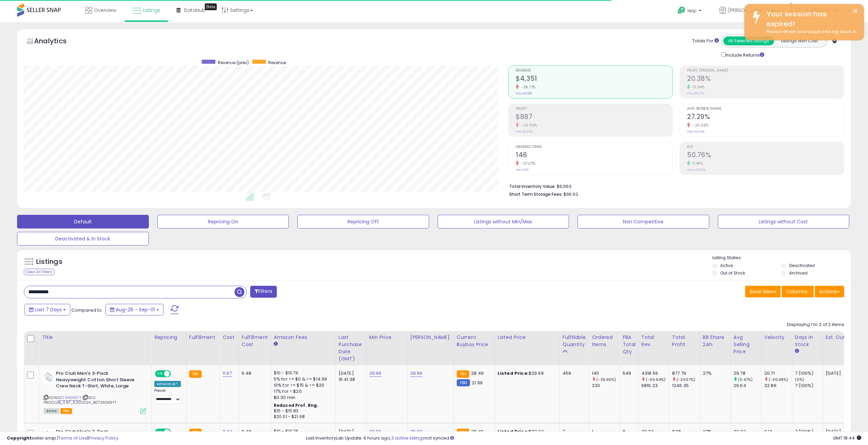 The width and height of the screenshot is (868, 445). I want to click on h2: 50.76%, so click(765, 156).